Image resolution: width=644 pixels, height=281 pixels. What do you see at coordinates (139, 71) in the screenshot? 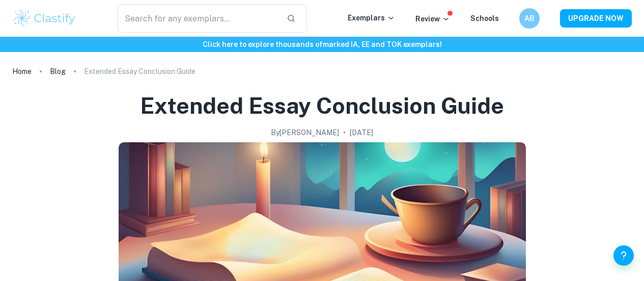
I see `p: Extended Essay Conclusion Guide` at bounding box center [139, 71].